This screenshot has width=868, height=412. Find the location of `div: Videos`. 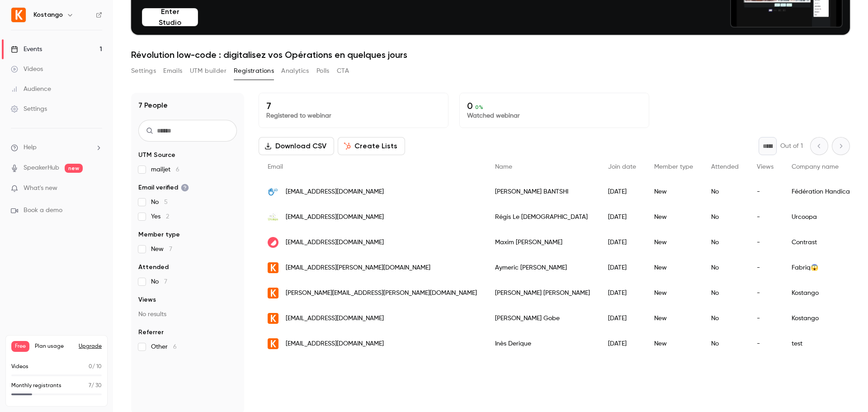

div: Videos is located at coordinates (27, 69).